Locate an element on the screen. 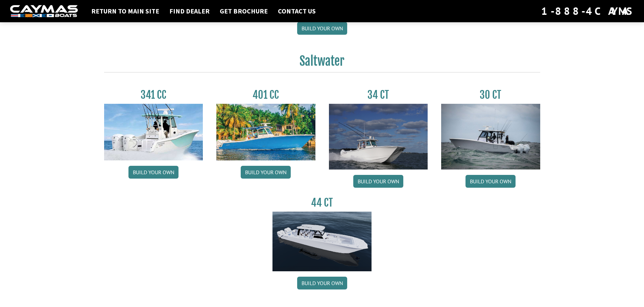 Image resolution: width=644 pixels, height=307 pixels. a: Contact Us is located at coordinates (297, 11).